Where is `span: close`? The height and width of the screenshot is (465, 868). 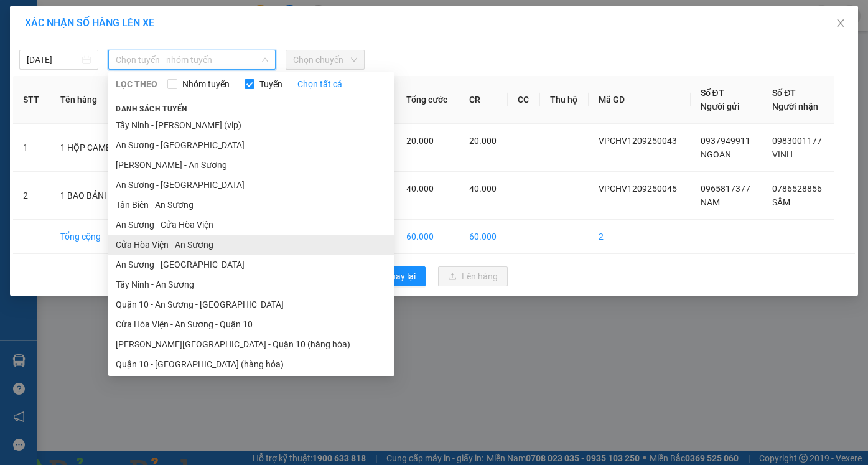
span: close is located at coordinates (841, 23).